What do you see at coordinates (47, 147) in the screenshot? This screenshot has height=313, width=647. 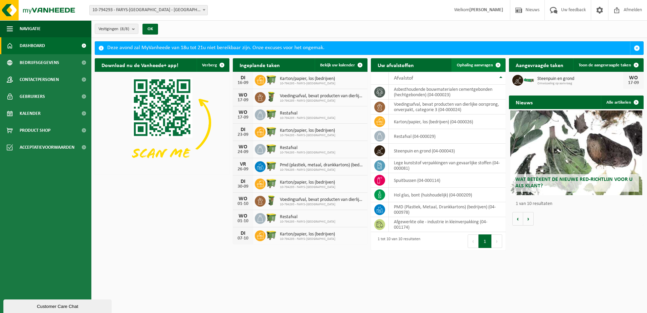 I see `span: Acceptatievoorwaarden` at bounding box center [47, 147].